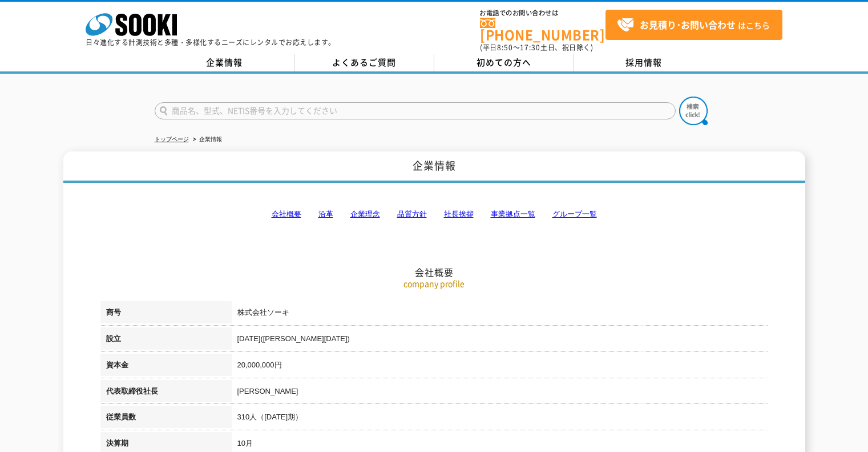 This screenshot has height=452, width=868. What do you see at coordinates (434, 215) in the screenshot?
I see `h2: 会社概要` at bounding box center [434, 215].